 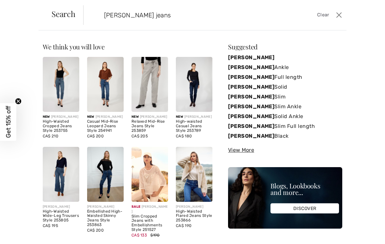 I want to click on span: CA$ 210, so click(x=51, y=136).